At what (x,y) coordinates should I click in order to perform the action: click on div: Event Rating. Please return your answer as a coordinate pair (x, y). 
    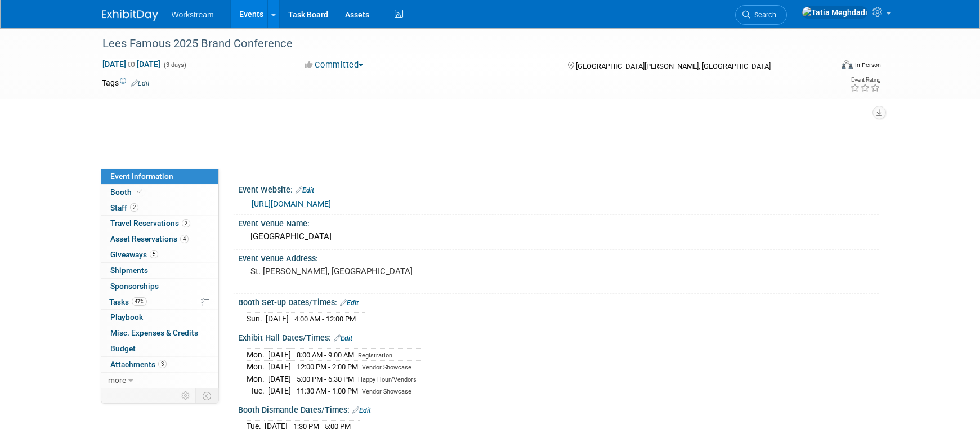
    Looking at the image, I should click on (866, 80).